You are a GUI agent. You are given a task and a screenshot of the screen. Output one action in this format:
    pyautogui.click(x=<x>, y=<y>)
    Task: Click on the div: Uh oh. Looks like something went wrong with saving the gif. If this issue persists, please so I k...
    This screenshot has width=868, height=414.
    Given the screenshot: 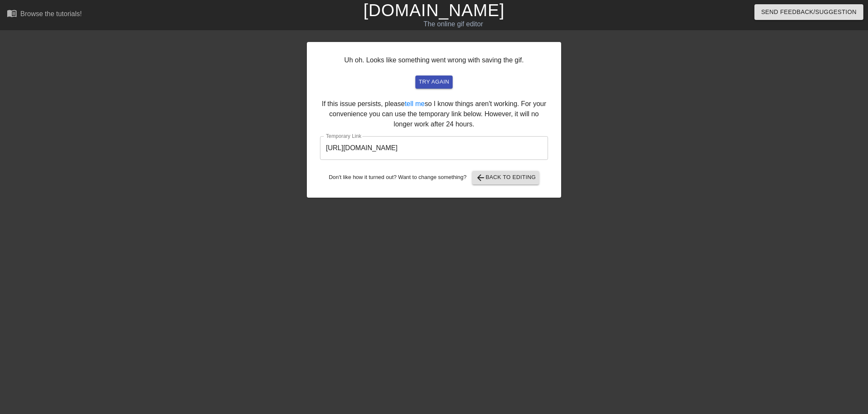 What is the action you would take?
    pyautogui.click(x=434, y=120)
    